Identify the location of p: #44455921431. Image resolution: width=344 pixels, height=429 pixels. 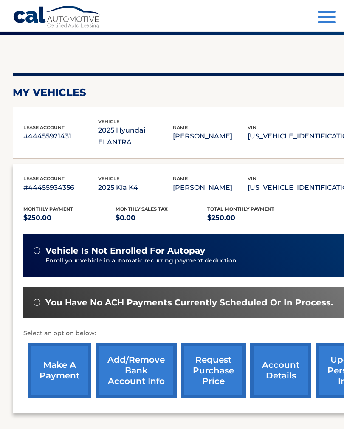
(61, 136).